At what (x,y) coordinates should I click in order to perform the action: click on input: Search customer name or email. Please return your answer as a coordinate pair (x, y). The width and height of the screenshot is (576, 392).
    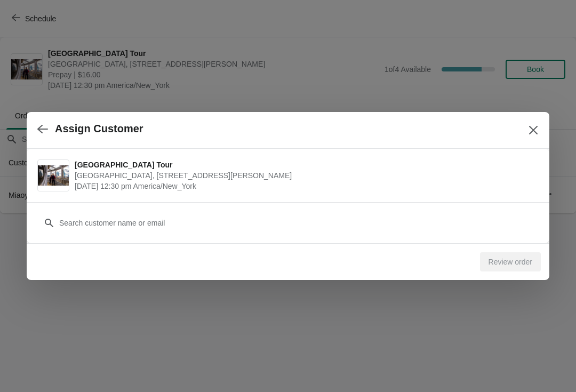
    Looking at the image, I should click on (299, 223).